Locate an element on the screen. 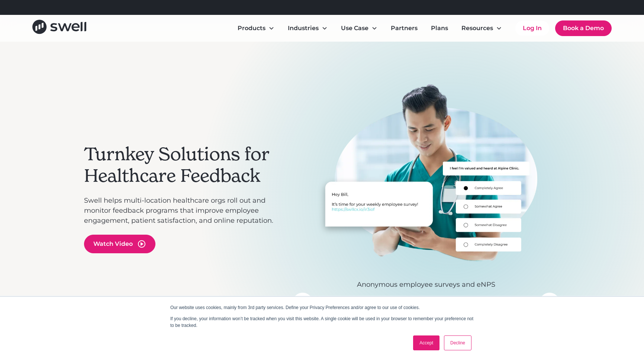  h2: Turnkey Solutions for Healthcare Feedback is located at coordinates (184, 165).